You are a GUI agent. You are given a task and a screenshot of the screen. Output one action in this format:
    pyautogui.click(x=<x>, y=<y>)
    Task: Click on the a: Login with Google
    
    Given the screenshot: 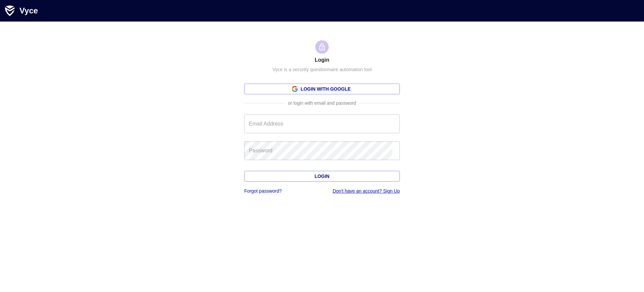 What is the action you would take?
    pyautogui.click(x=322, y=89)
    